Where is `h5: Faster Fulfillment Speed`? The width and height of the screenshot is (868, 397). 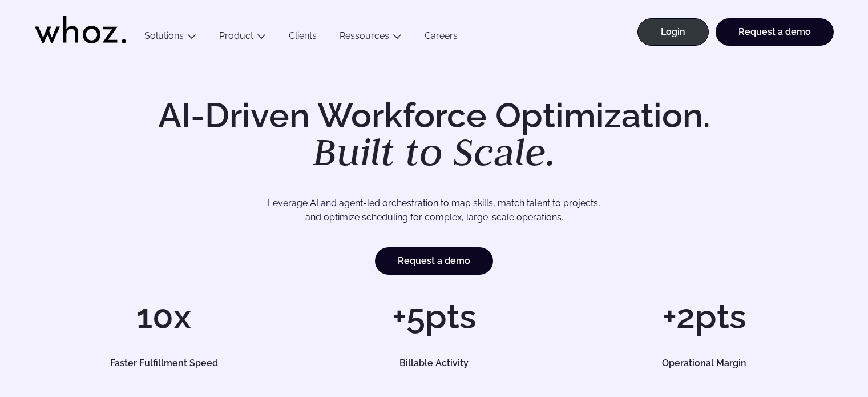
h5: Faster Fulfillment Speed is located at coordinates (164, 363).